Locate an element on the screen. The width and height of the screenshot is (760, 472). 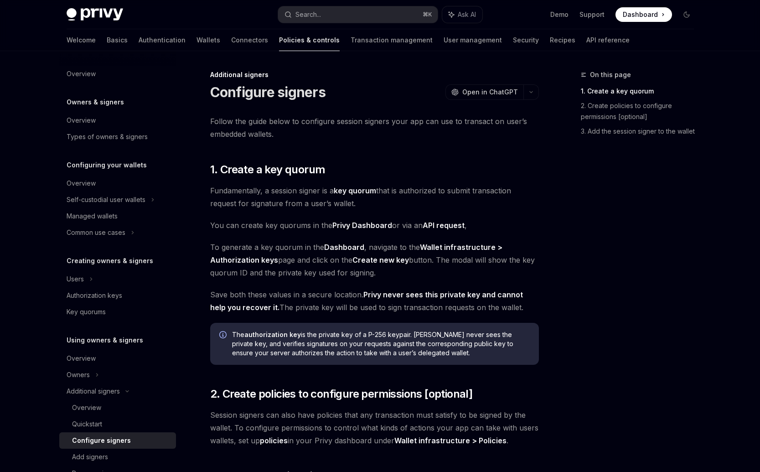
div: Owners is located at coordinates (78, 375).